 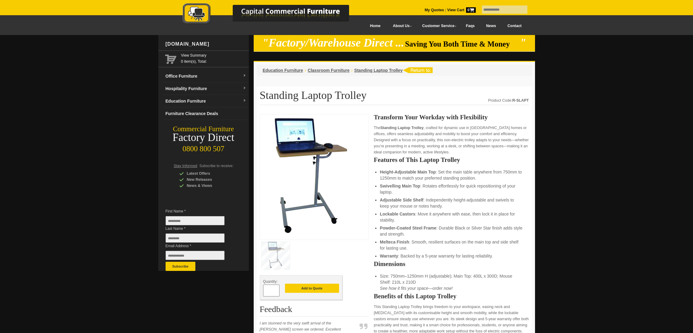 What do you see at coordinates (438, 26) in the screenshot?
I see `a: Customer Service` at bounding box center [438, 26].